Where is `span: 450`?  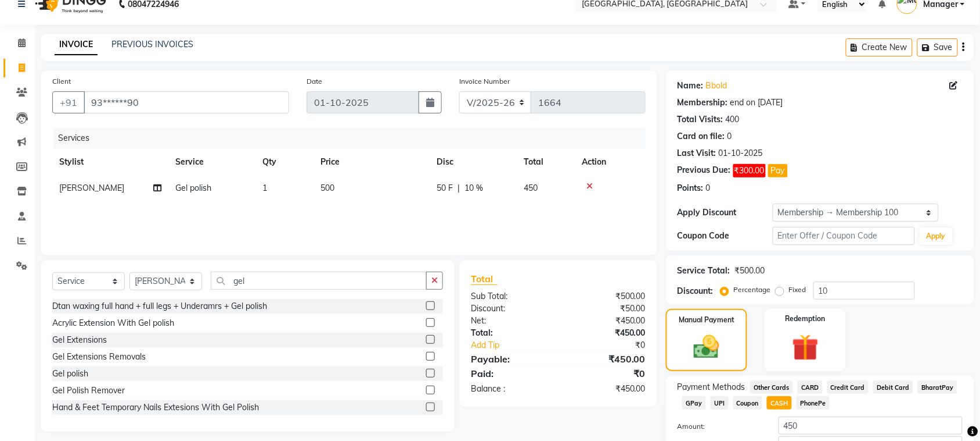 span: 450 is located at coordinates (531, 188).